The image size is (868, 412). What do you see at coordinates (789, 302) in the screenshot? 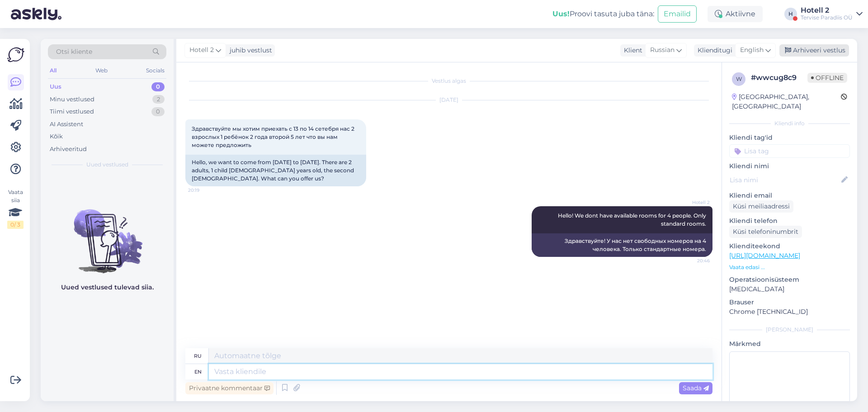
I see `p: Brauser` at bounding box center [789, 302].